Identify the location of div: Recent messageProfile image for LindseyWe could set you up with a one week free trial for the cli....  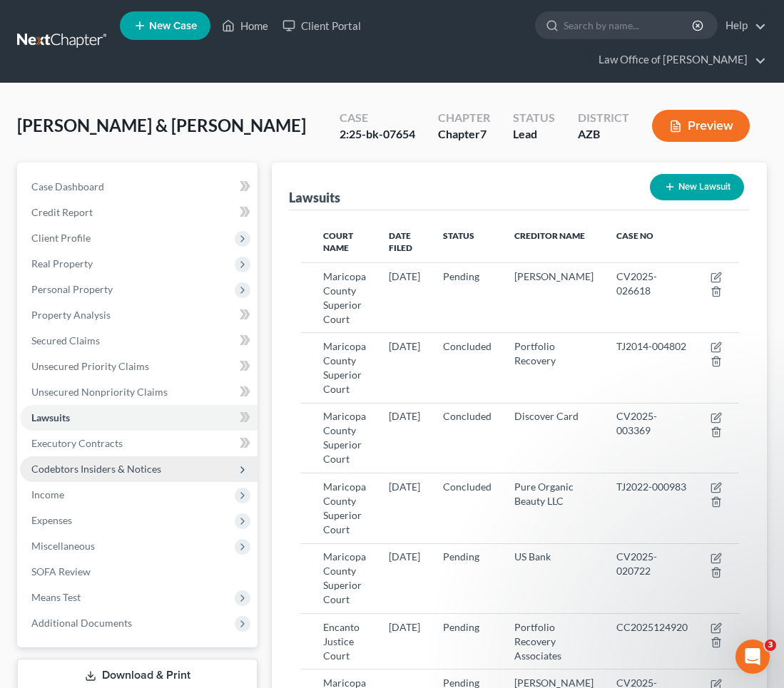
(143, 205).